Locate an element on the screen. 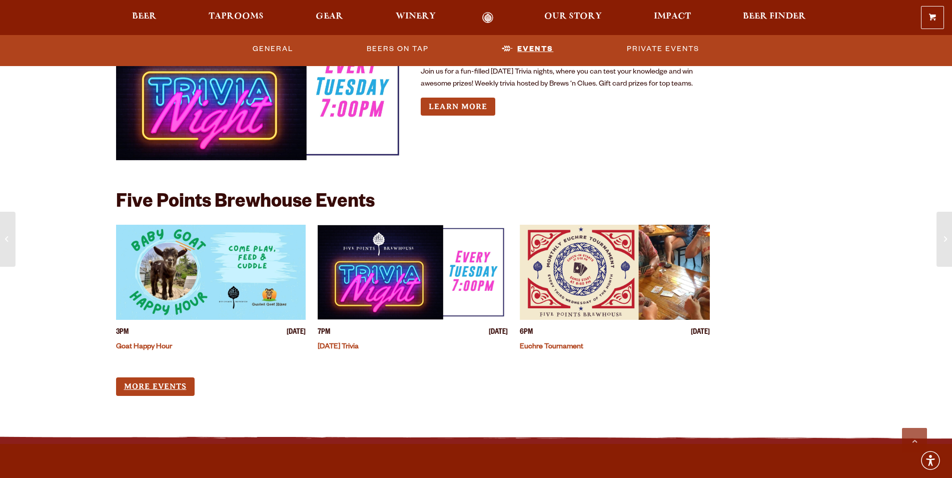 Image resolution: width=952 pixels, height=478 pixels. span: Beer is located at coordinates (144, 17).